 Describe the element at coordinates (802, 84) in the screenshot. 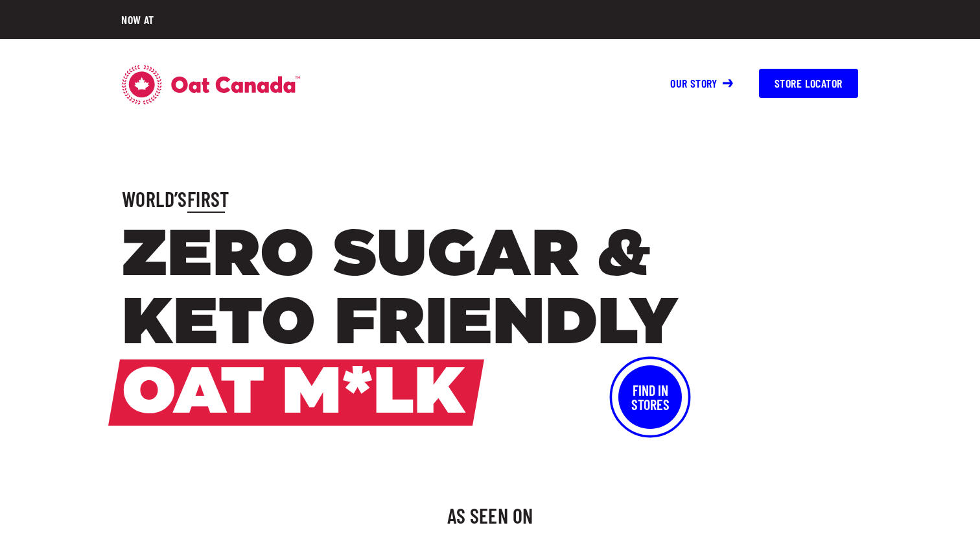

I see `a: Store Locator` at that location.